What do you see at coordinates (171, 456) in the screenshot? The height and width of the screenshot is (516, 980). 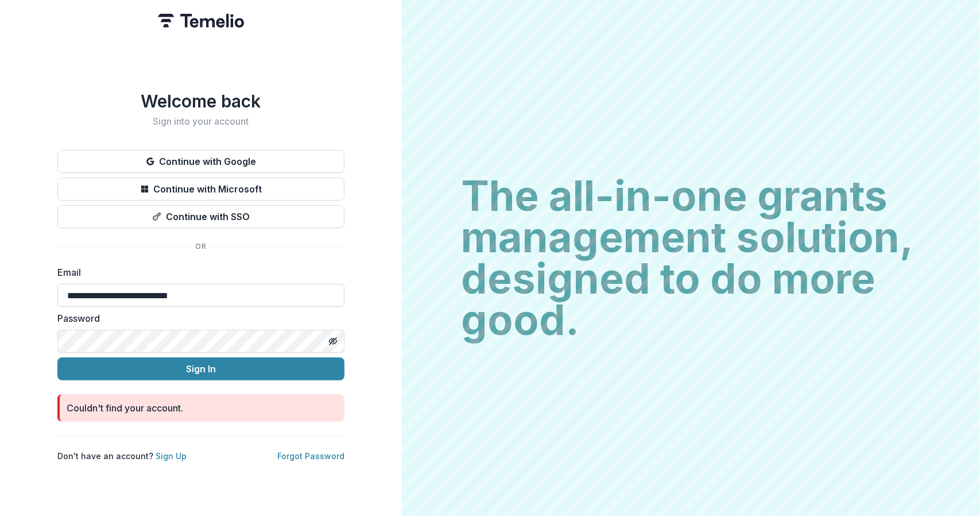 I see `a: Sign Up` at bounding box center [171, 456].